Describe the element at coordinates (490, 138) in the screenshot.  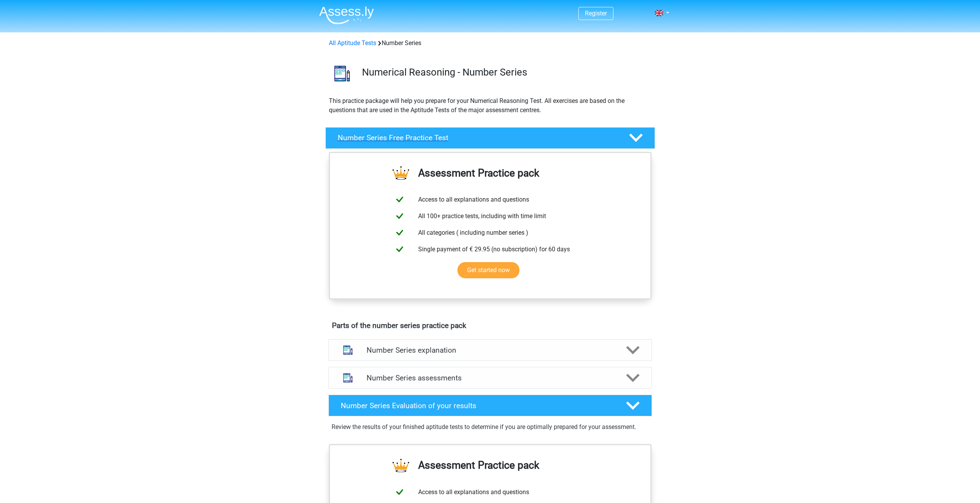
I see `a: Number Series Free Practice Test` at that location.